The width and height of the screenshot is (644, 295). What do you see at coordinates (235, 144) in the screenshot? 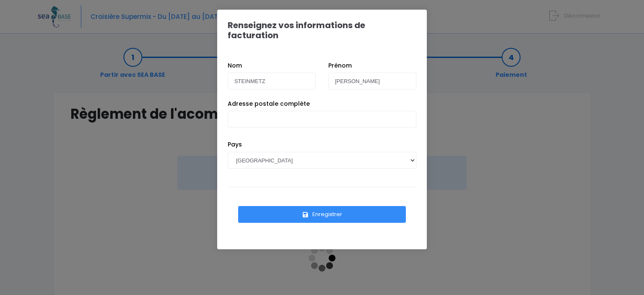
I see `label: Pays` at bounding box center [235, 144].